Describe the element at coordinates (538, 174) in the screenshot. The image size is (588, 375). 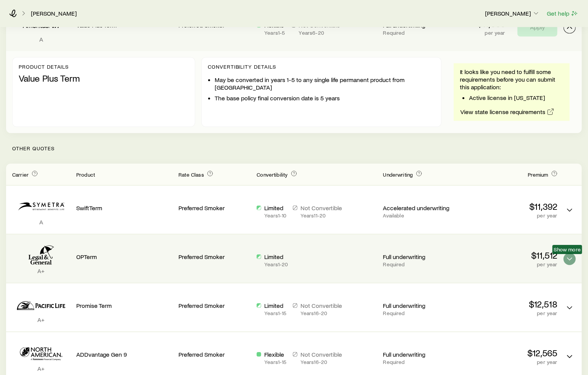
I see `span: Premium` at that location.